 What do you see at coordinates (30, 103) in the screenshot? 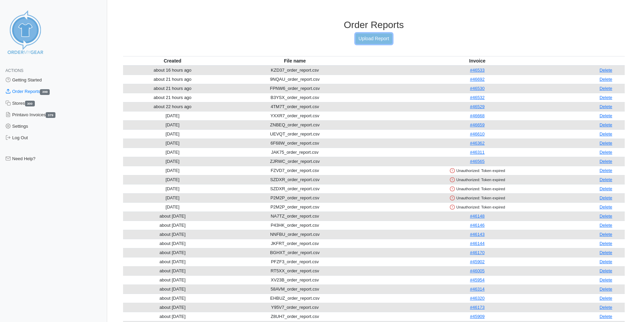
I see `span: 300` at bounding box center [30, 103].